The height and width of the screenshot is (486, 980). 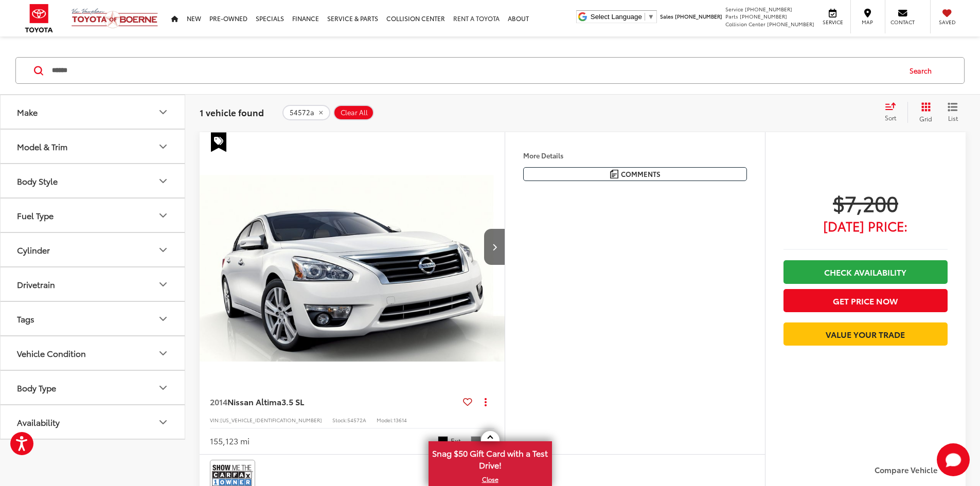 What do you see at coordinates (865, 272) in the screenshot?
I see `a: Check Availability` at bounding box center [865, 272].